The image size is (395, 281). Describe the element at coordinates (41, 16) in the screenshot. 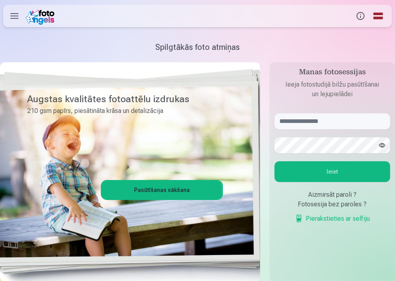

I see `img: /fa1` at that location.